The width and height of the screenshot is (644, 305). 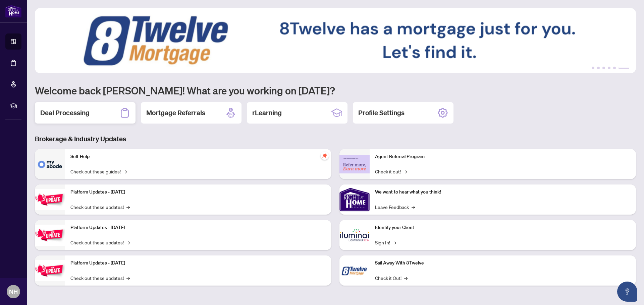 I want to click on p: Self-Help, so click(x=198, y=157).